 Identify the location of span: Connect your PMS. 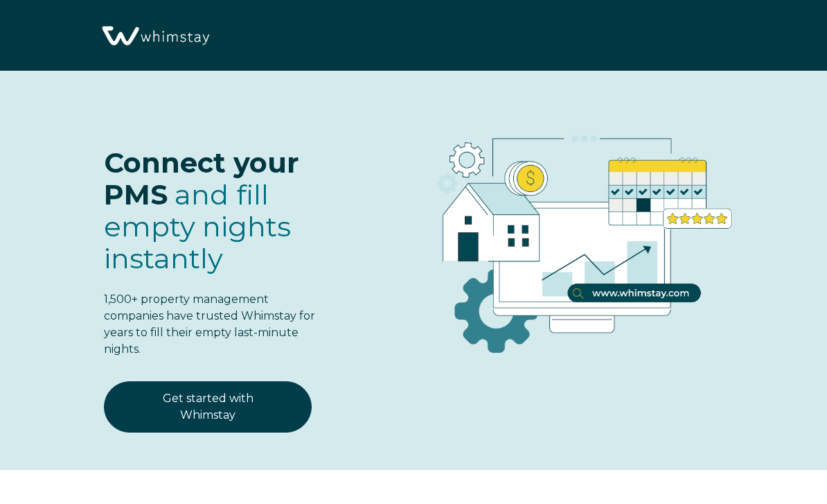
(202, 178).